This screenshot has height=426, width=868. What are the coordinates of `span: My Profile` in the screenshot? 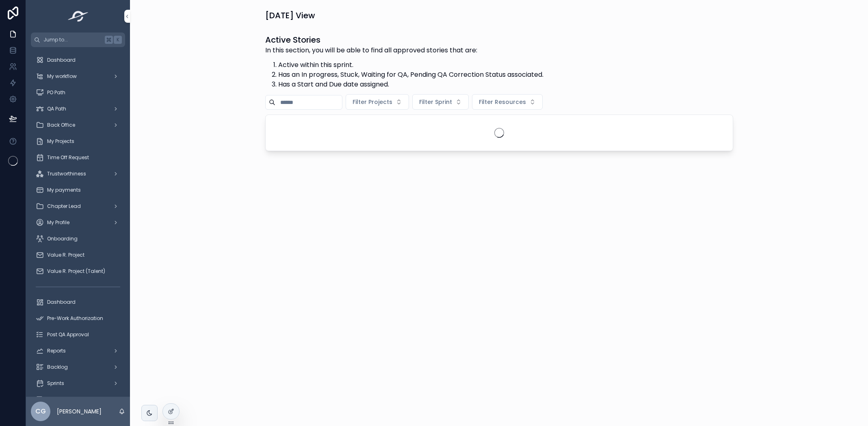 It's located at (58, 223).